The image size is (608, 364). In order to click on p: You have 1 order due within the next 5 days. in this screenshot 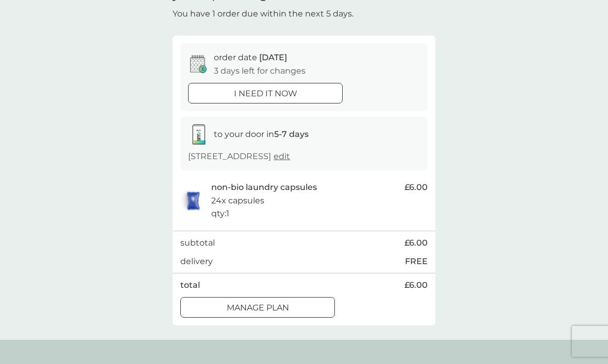, I will do `click(263, 14)`.